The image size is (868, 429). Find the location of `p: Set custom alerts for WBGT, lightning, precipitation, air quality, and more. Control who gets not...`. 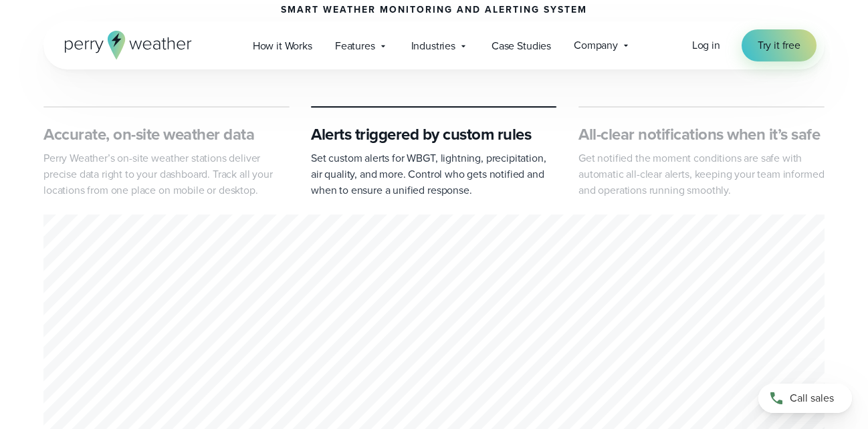

p: Set custom alerts for WBGT, lightning, precipitation, air quality, and more. Control who gets not... is located at coordinates (434, 174).